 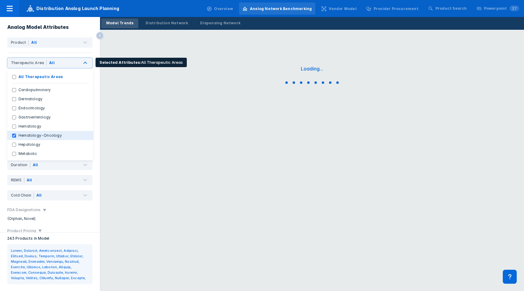 I want to click on a: Distribution Network, so click(x=167, y=23).